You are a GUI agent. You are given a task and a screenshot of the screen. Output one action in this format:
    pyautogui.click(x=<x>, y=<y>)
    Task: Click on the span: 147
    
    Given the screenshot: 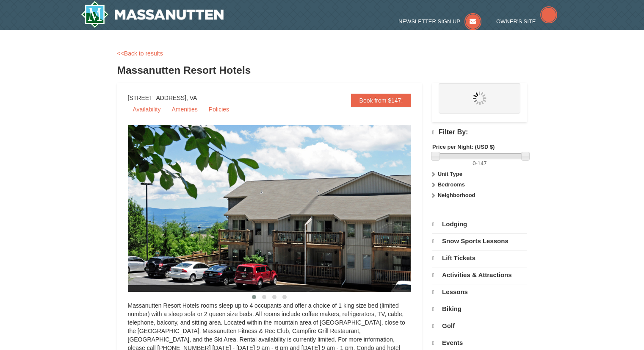 What is the action you would take?
    pyautogui.click(x=482, y=163)
    